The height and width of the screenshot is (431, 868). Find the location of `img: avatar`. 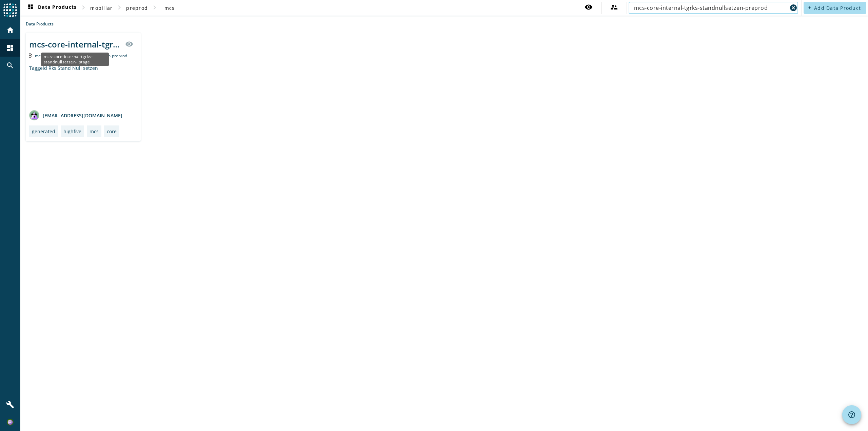

img: avatar is located at coordinates (34, 115).